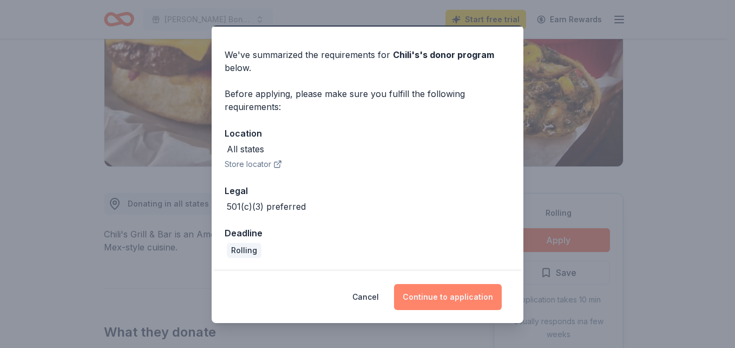 The width and height of the screenshot is (735, 348). Describe the element at coordinates (244, 250) in the screenshot. I see `div: Rolling` at that location.